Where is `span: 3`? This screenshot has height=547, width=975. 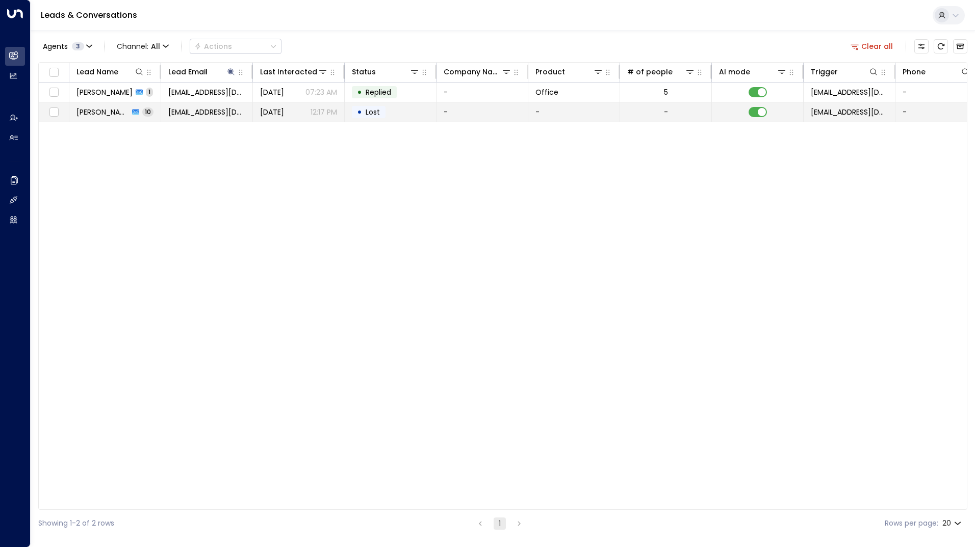 span: 3 is located at coordinates (78, 46).